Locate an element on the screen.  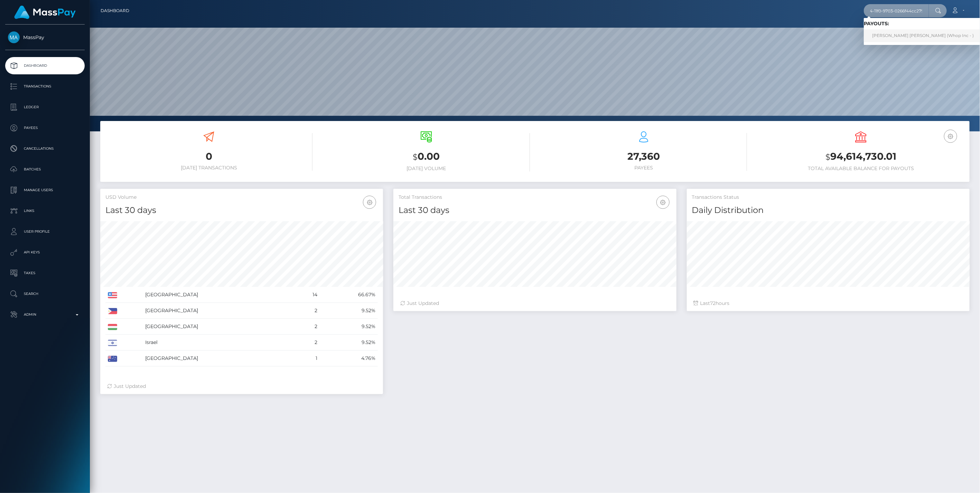
td: 1 is located at coordinates (307, 359).